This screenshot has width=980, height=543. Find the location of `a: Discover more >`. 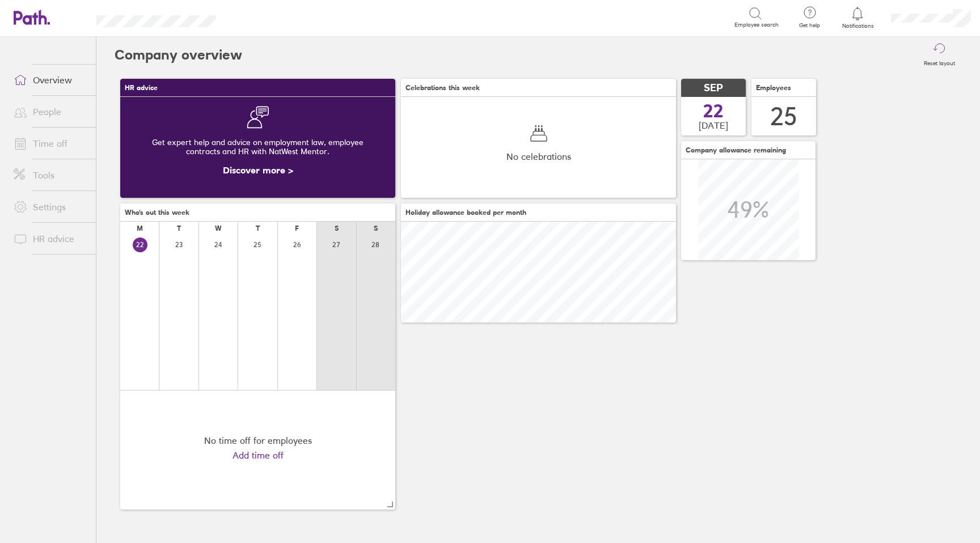

a: Discover more > is located at coordinates (258, 170).